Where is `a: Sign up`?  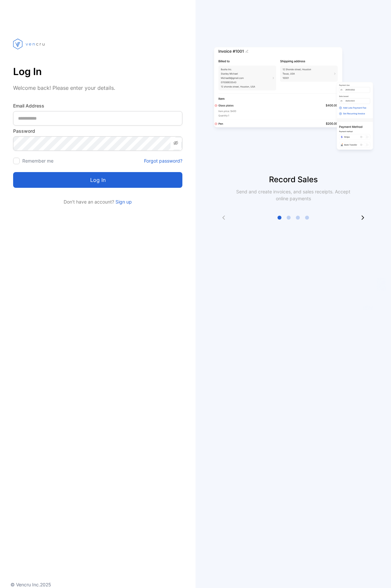 a: Sign up is located at coordinates (123, 202).